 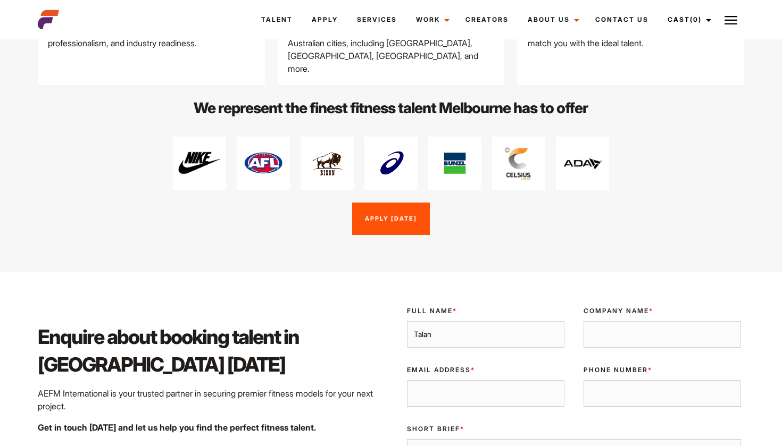 What do you see at coordinates (662, 311) in the screenshot?
I see `label: Company Name` at bounding box center [662, 311].